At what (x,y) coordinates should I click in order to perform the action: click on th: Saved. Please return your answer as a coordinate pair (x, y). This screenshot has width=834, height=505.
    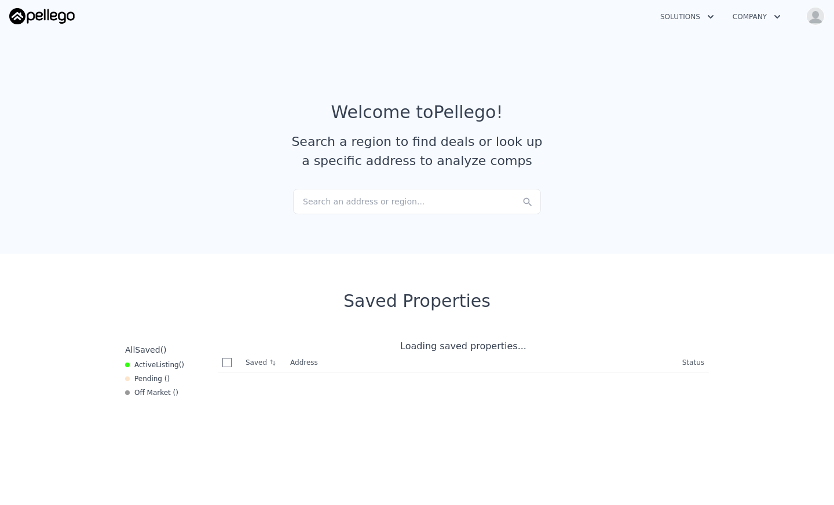
    Looking at the image, I should click on (263, 363).